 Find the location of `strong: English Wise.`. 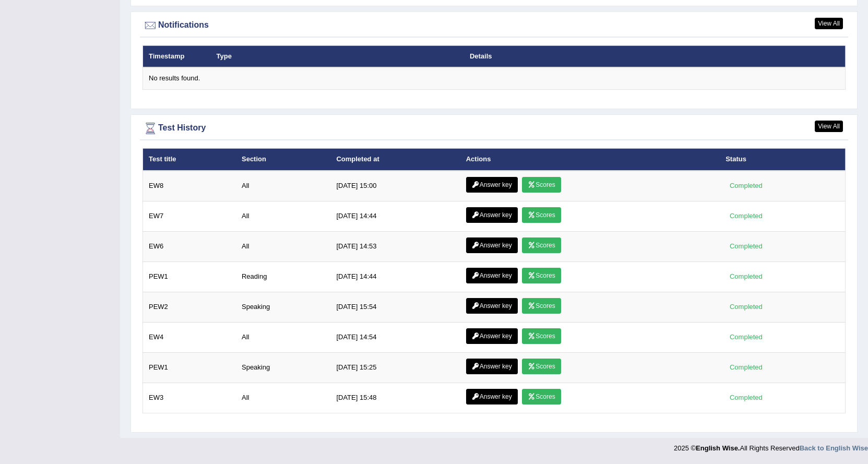

strong: English Wise. is located at coordinates (717, 448).